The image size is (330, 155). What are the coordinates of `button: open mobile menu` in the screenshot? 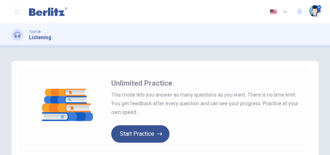 It's located at (17, 12).